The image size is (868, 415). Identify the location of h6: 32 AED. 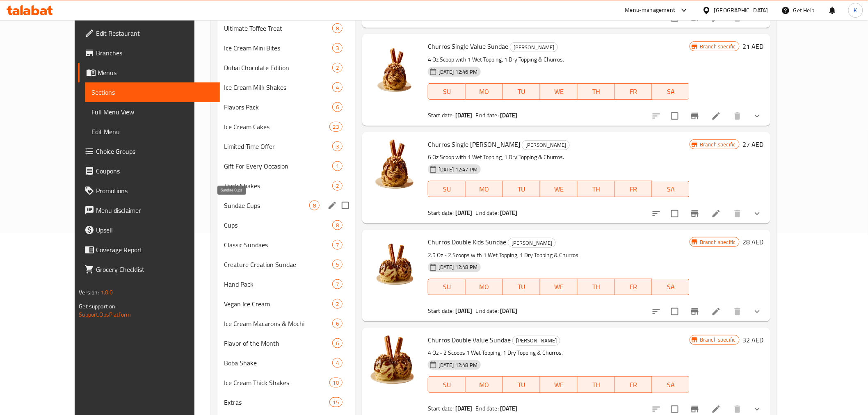
(753, 341).